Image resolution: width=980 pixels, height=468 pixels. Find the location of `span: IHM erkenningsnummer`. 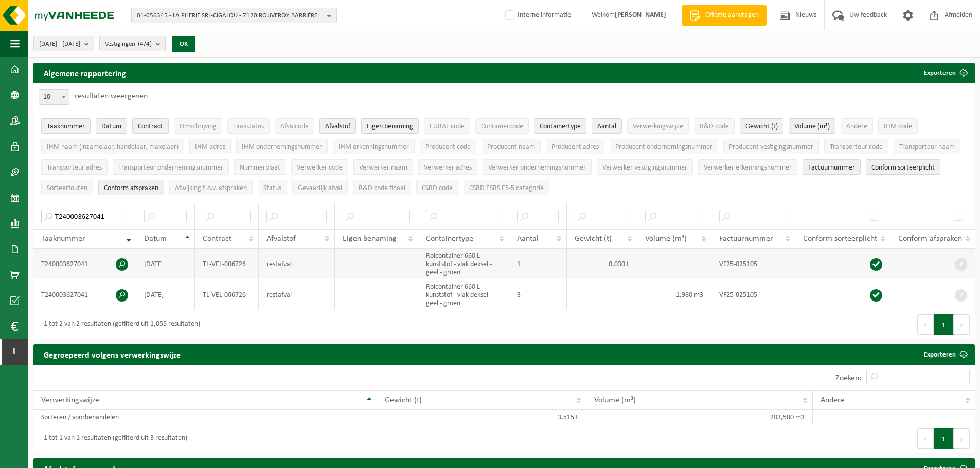

span: IHM erkenningsnummer is located at coordinates (374, 147).